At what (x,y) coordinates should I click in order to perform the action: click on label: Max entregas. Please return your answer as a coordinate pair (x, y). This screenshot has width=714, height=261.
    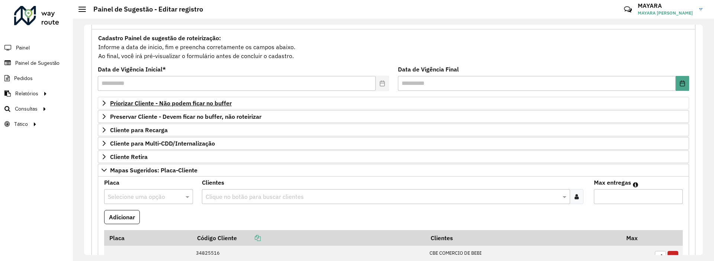
    Looking at the image, I should click on (612, 182).